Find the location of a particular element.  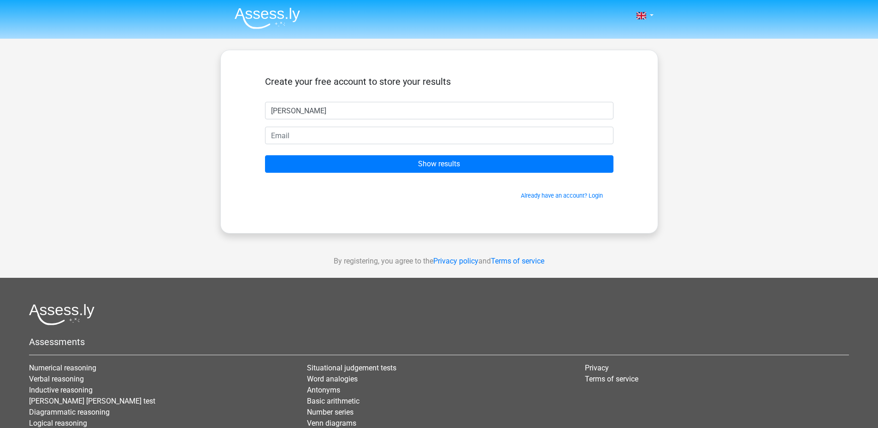

a: Already have an account? Login is located at coordinates (562, 195).